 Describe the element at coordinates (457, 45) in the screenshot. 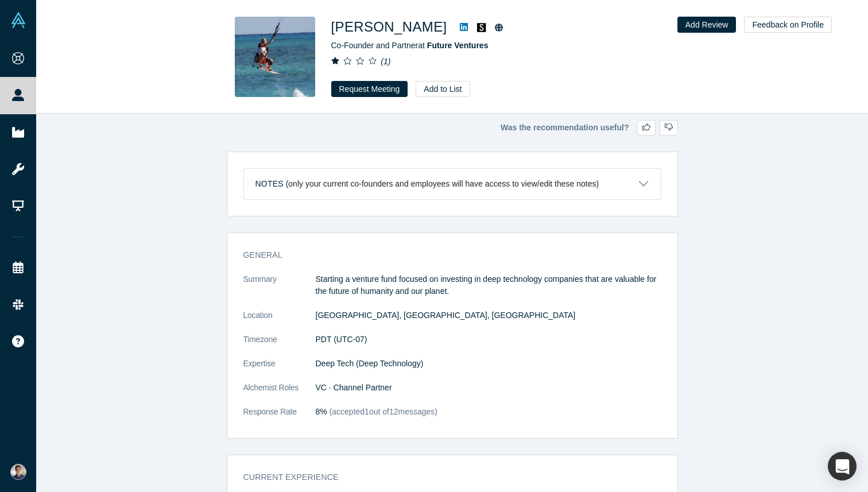

I see `a: Future Ventures` at that location.